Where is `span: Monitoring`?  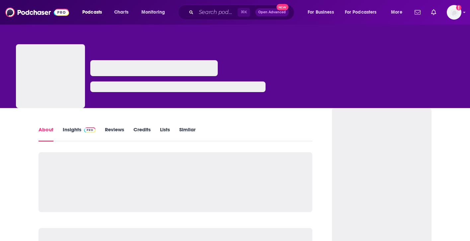
span: Monitoring is located at coordinates (153, 12).